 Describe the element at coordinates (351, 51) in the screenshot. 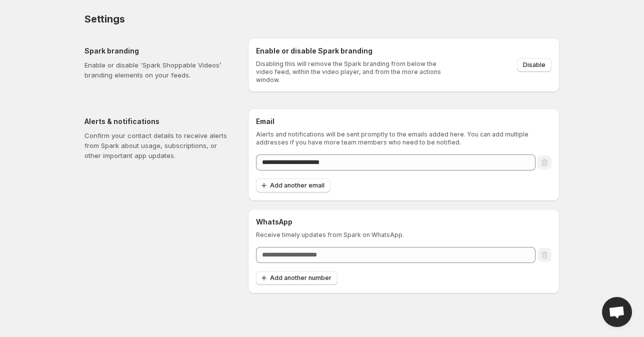

I see `h6: Enable or disable Spark branding` at that location.